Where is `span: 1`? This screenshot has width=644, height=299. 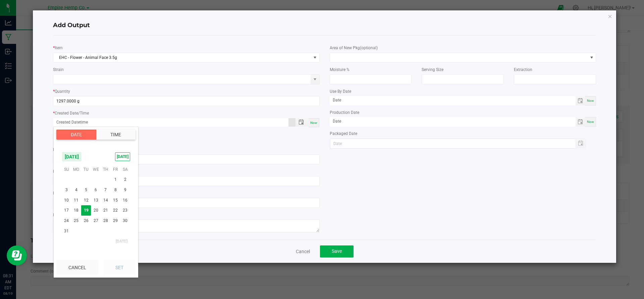
span: 1 is located at coordinates (115, 180).